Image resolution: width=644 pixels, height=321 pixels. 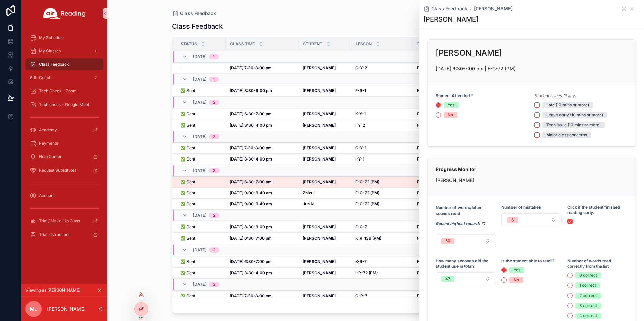 I want to click on div: 1 correct, so click(x=588, y=286).